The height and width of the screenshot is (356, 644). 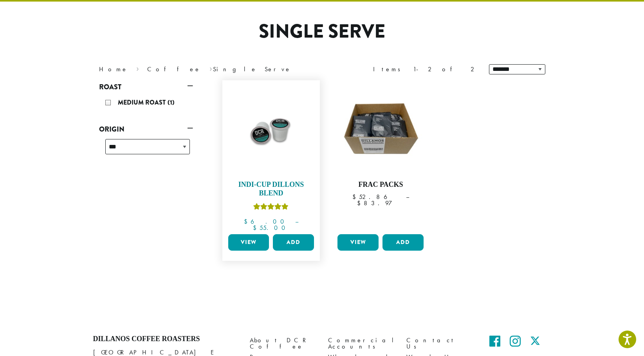 I want to click on img: 75CT-INDI-CUP-1.jpg, so click(x=271, y=129).